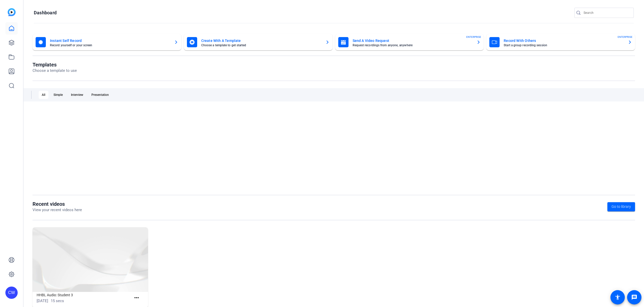 The image size is (644, 307). What do you see at coordinates (57, 210) in the screenshot?
I see `p: View your recent videos here` at bounding box center [57, 210].